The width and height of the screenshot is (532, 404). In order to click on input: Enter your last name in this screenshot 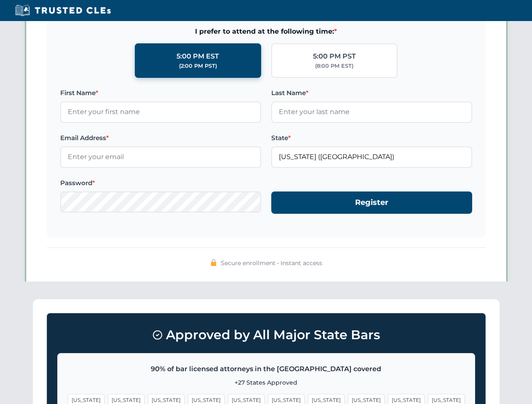, I will do `click(371, 112)`.